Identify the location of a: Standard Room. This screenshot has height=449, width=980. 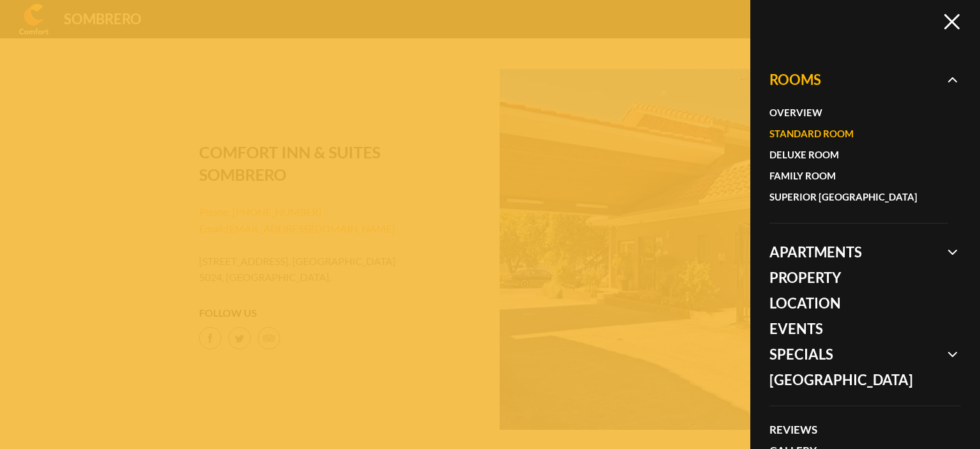
(852, 134).